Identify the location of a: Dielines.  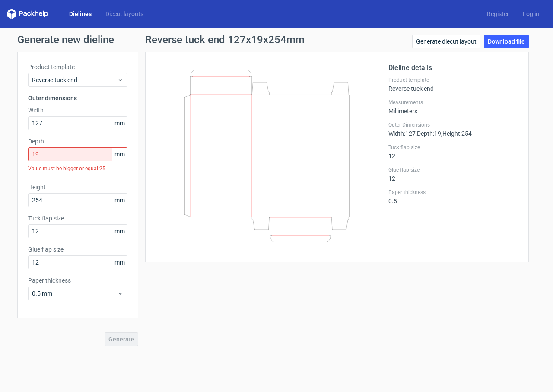
(80, 14).